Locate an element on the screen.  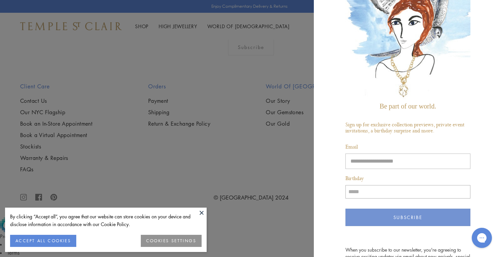
button: COOKIES SETTINGS is located at coordinates (171, 241).